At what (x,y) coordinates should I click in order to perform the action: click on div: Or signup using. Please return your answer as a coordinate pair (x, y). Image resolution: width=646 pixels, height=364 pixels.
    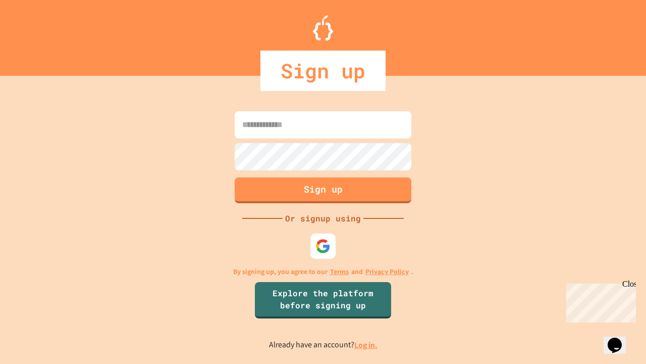
    Looking at the image, I should click on (323, 218).